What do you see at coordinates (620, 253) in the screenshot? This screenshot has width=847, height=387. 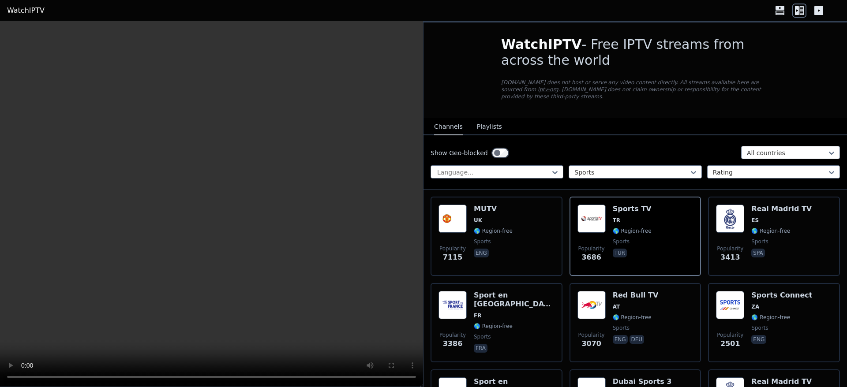 I see `p: tur` at bounding box center [620, 253].